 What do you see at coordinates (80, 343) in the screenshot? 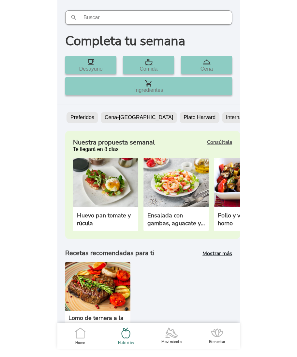
I see `ion-label: Home` at bounding box center [80, 343].